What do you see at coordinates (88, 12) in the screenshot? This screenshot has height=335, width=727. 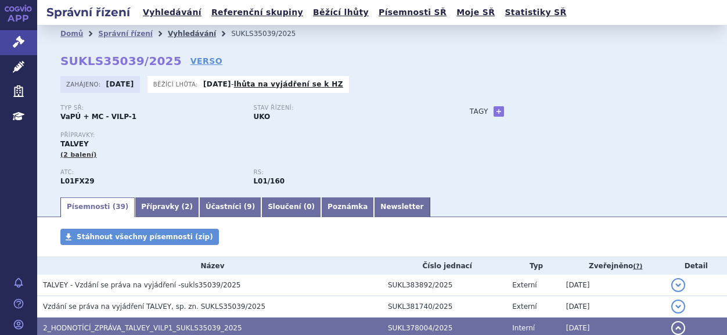 I see `h2: Správní řízení` at bounding box center [88, 12].